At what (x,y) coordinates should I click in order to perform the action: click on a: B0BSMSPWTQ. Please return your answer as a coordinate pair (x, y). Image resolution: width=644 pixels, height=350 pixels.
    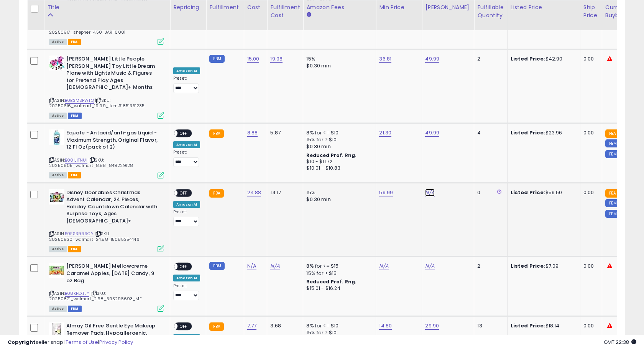
    Looking at the image, I should click on (79, 100).